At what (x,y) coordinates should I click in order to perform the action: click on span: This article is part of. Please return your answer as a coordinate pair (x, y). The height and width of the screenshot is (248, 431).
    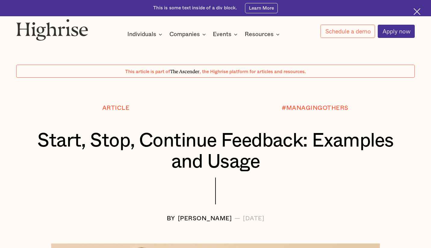
    Looking at the image, I should click on (148, 72).